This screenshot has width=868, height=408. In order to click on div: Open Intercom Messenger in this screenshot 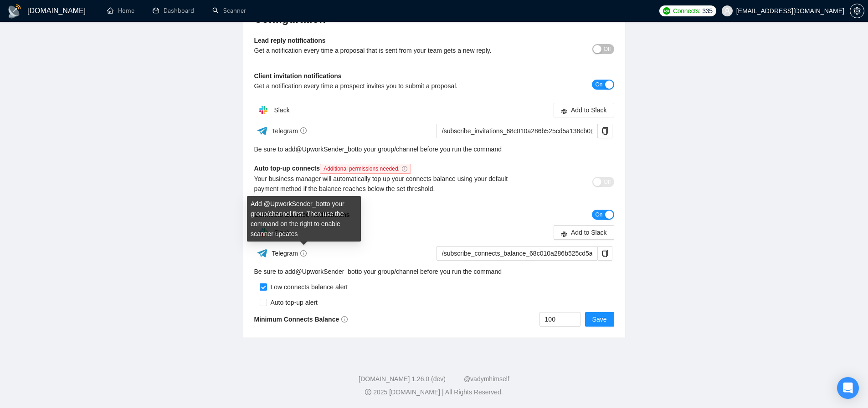, I will do `click(848, 388)`.